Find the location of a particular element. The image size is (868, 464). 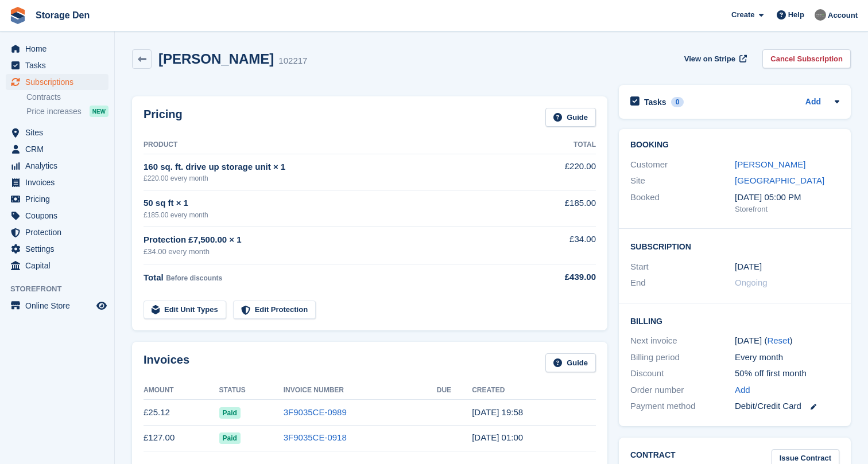

span: Sites is located at coordinates (60, 133).